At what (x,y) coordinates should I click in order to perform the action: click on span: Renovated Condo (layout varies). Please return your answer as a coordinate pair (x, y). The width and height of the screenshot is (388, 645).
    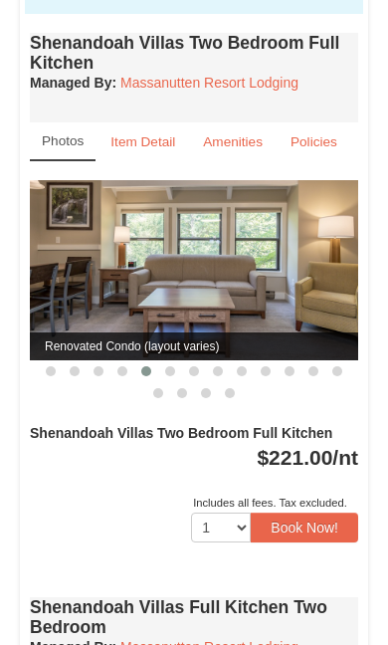
    Looking at the image, I should click on (194, 346).